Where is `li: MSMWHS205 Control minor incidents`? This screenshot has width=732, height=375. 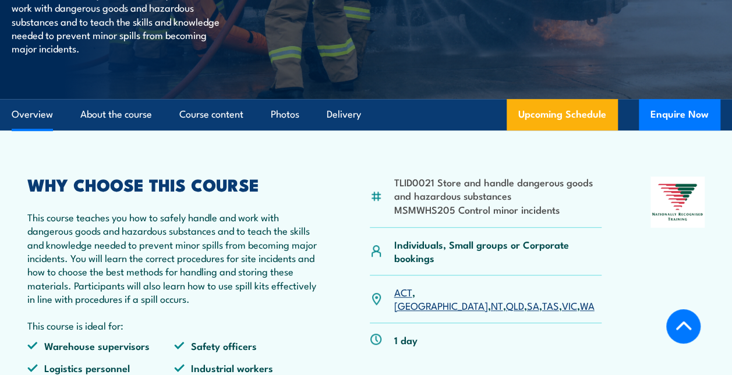 li: MSMWHS205 Control minor incidents is located at coordinates (497, 209).